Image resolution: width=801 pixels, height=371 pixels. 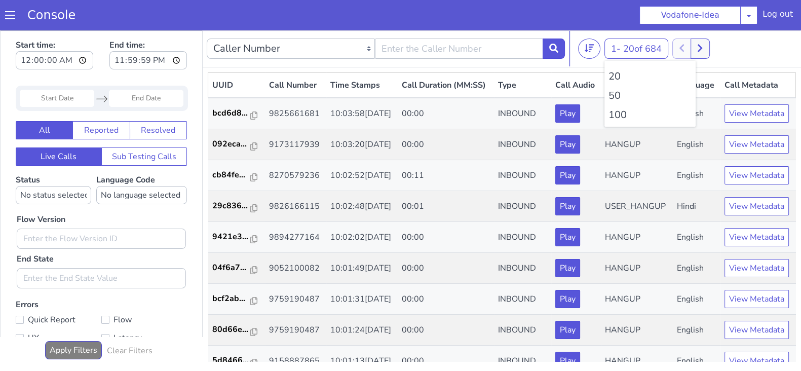 What do you see at coordinates (58, 289) in the screenshot?
I see `label: Quick Report` at bounding box center [58, 289].